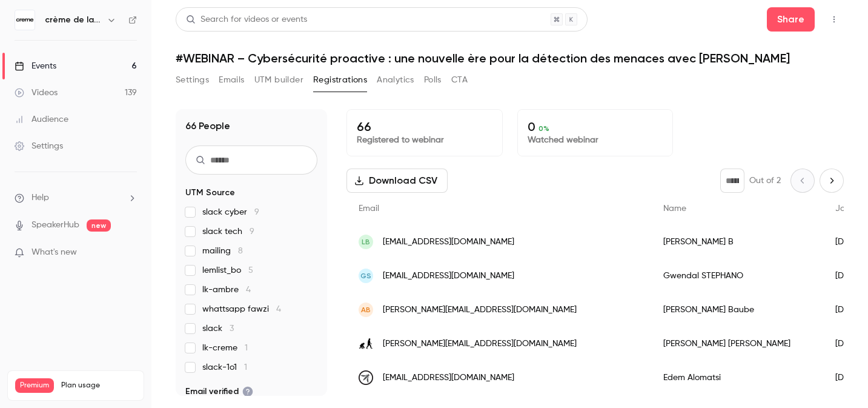 The image size is (868, 408). What do you see at coordinates (193, 80) in the screenshot?
I see `button: Settings` at bounding box center [193, 80].